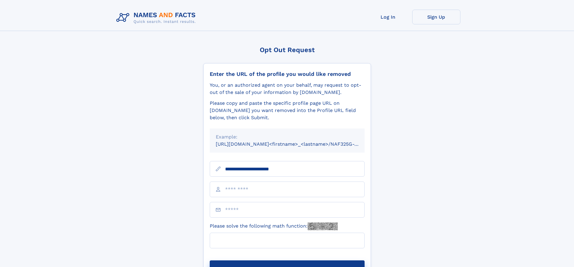 This screenshot has width=574, height=267. What do you see at coordinates (274, 227) in the screenshot?
I see `label: Please solve the following math function:` at bounding box center [274, 227].